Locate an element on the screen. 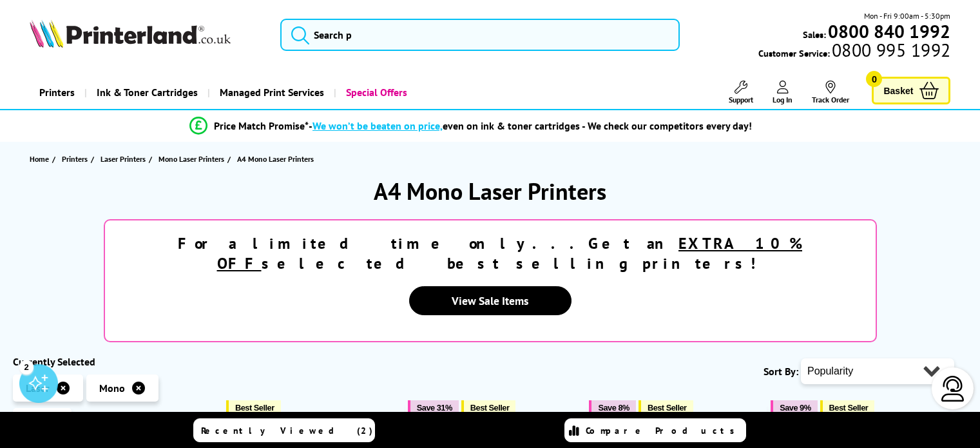 The width and height of the screenshot is (980, 448). a: Managed Print Services is located at coordinates (271, 92).